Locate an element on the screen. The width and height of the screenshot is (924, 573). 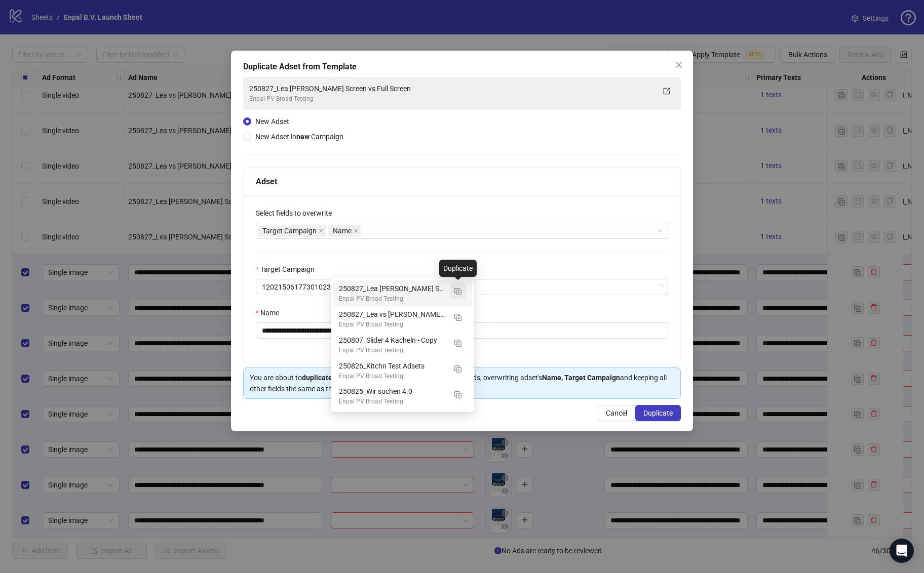
label: Name is located at coordinates (270, 313).